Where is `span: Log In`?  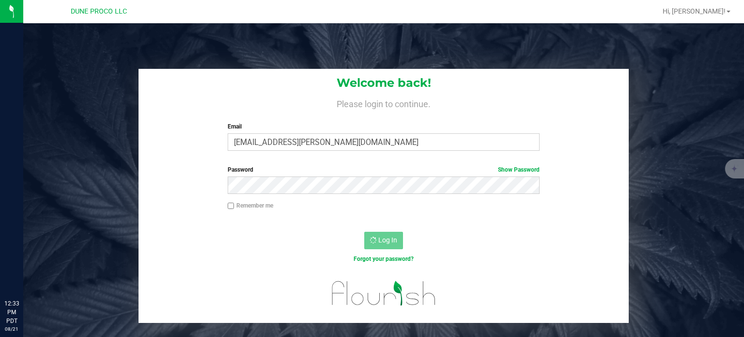 span: Log In is located at coordinates (388, 240).